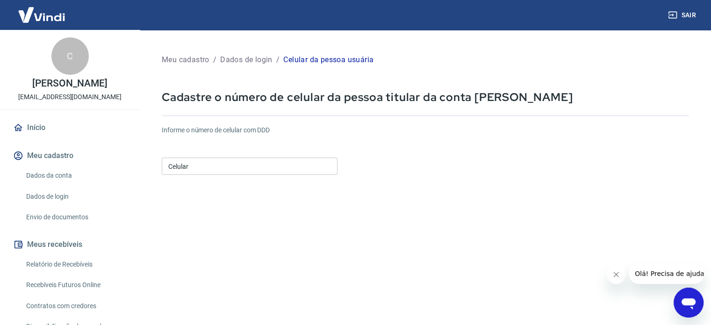  Describe the element at coordinates (70, 156) in the screenshot. I see `button: Meu cadastro` at that location.